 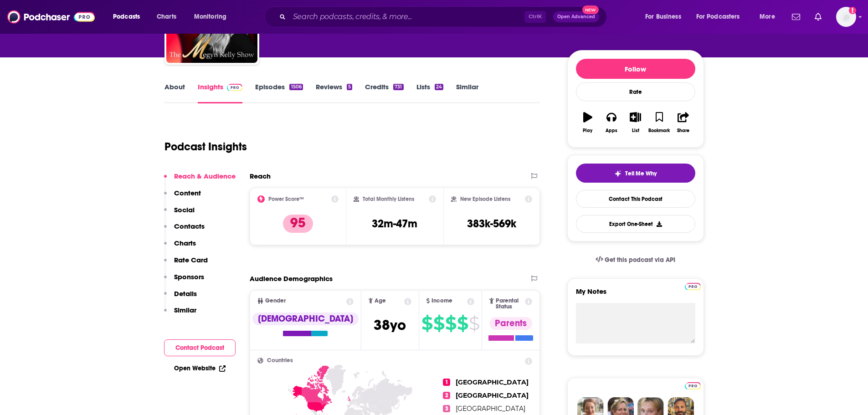 I want to click on button: Export One-Sheet, so click(x=636, y=224).